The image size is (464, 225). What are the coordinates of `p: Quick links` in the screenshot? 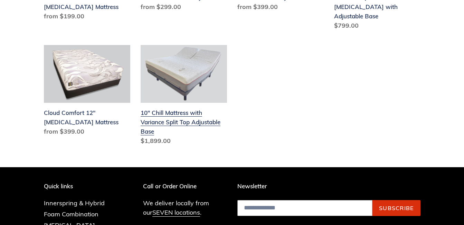 It's located at (80, 186).